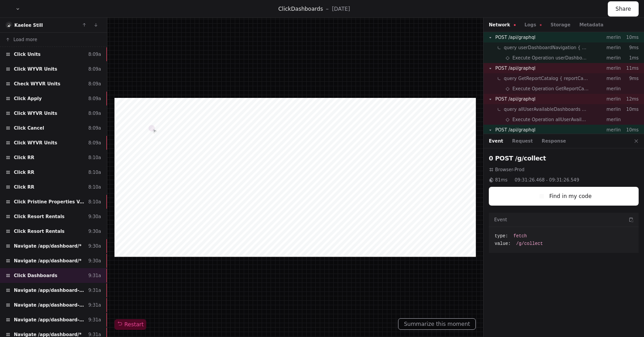  What do you see at coordinates (520, 236) in the screenshot?
I see `span: fetch` at bounding box center [520, 236].